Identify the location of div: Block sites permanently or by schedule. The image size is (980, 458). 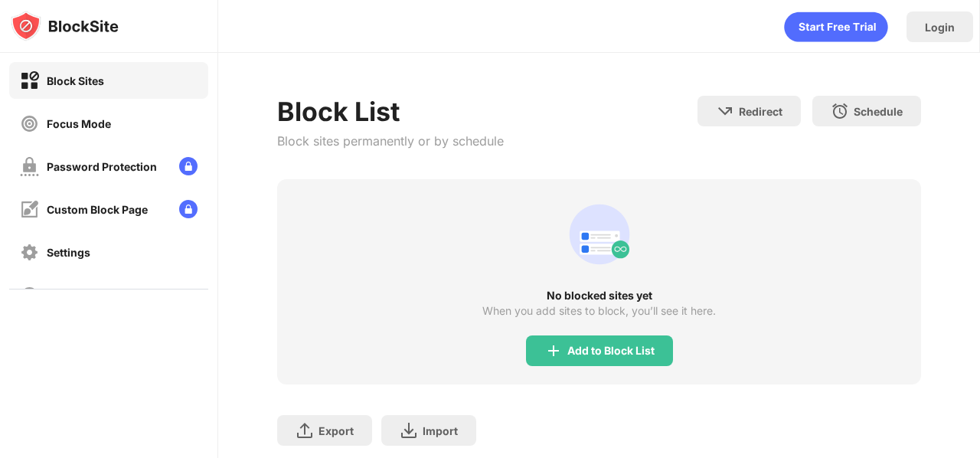
(390, 141).